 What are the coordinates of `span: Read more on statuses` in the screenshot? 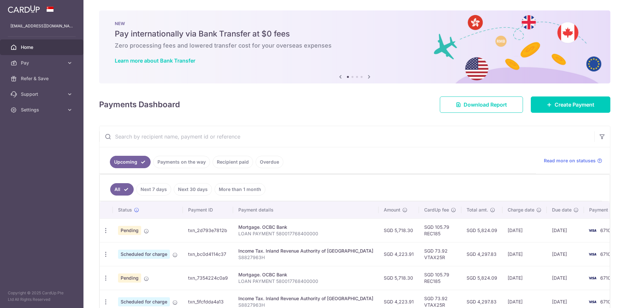 It's located at (570, 161).